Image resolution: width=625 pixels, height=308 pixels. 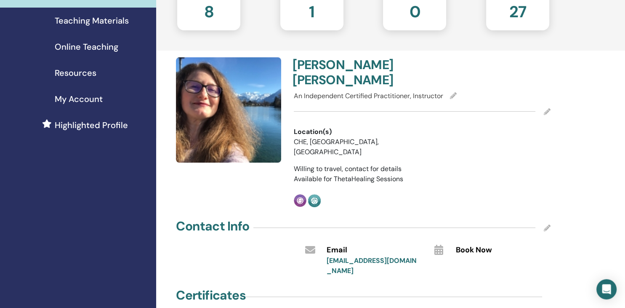 I want to click on h4: Certificates, so click(x=211, y=295).